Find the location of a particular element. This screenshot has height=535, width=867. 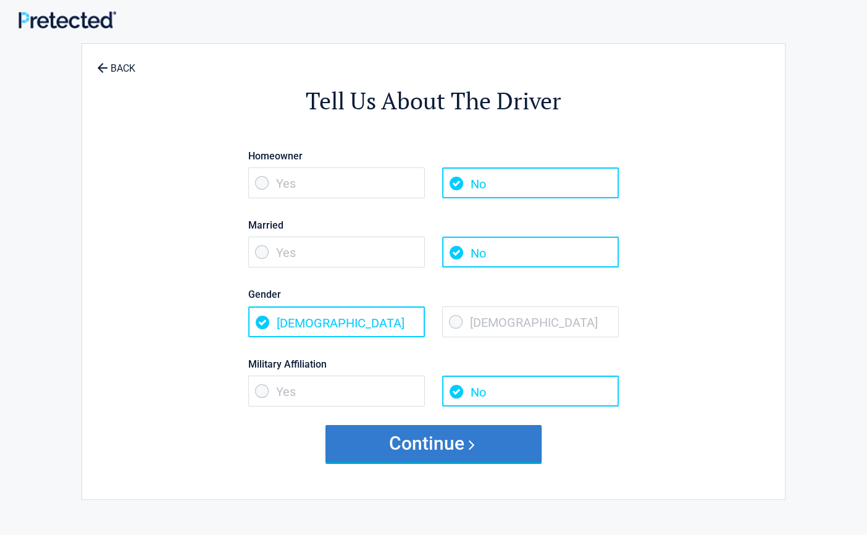

label: Military Affiliation is located at coordinates (434, 364).